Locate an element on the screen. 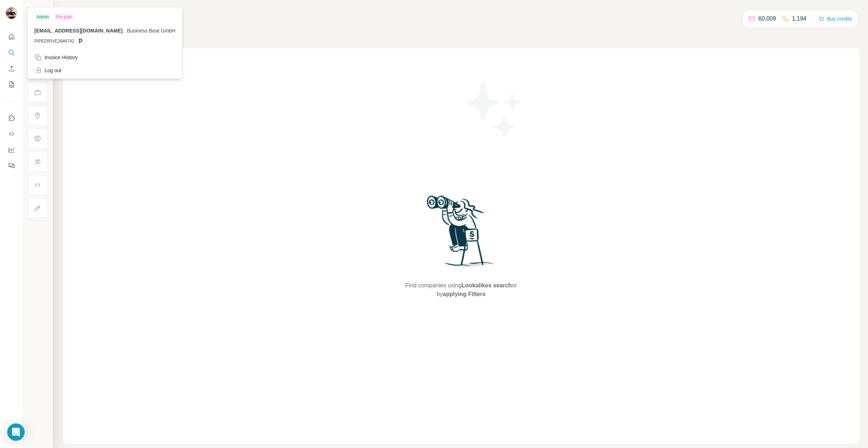 The height and width of the screenshot is (448, 868). span: applying Filters is located at coordinates (464, 294).